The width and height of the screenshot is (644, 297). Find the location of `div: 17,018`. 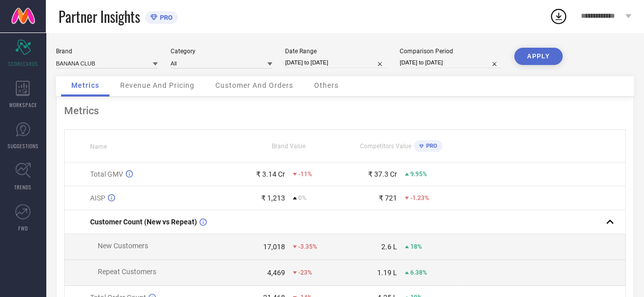

div: 17,018 is located at coordinates (274, 247).